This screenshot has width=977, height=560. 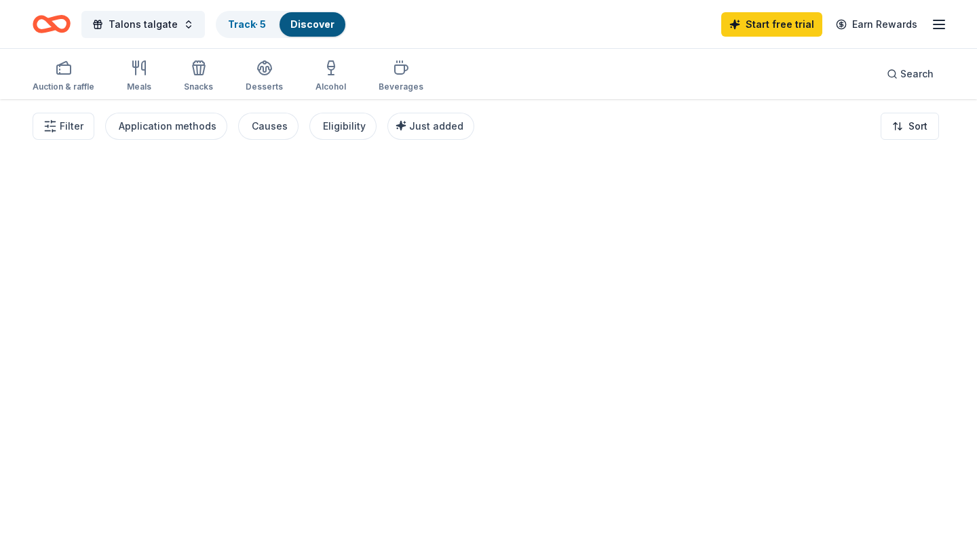 What do you see at coordinates (331, 77) in the screenshot?
I see `button: Alcohol` at bounding box center [331, 77].